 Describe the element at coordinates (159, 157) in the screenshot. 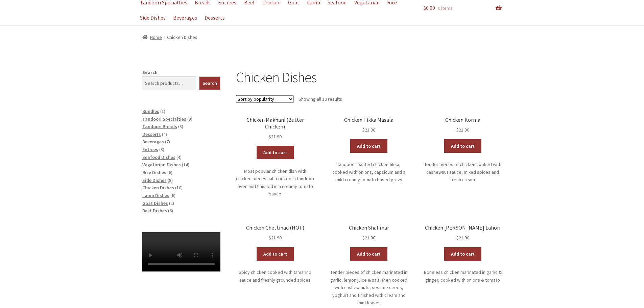

I see `a: Seafood Dishes` at that location.